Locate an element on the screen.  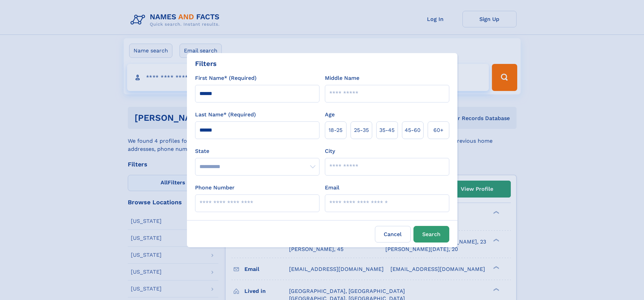
label: Phone Number is located at coordinates (215, 187).